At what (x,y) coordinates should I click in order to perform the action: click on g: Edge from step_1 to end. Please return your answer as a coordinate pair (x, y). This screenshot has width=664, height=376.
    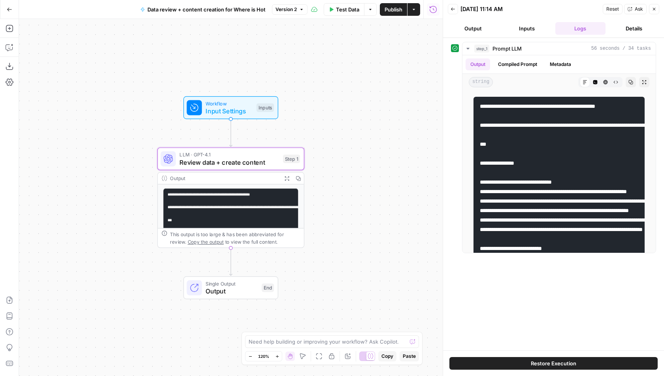
    Looking at the image, I should click on (230, 262).